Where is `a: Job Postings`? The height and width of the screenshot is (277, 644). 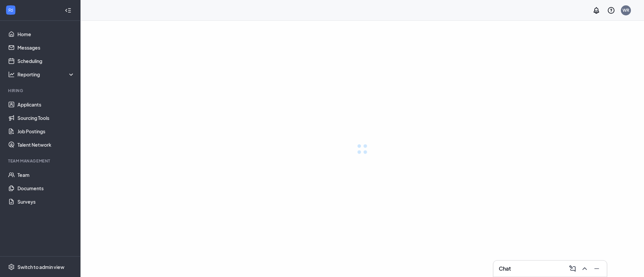
a: Job Postings is located at coordinates (46, 131).